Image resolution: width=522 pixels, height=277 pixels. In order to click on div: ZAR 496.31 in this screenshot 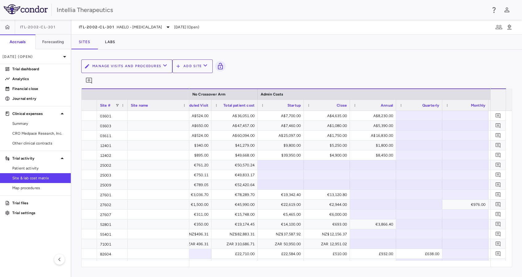, I will do `click(190, 244)`.